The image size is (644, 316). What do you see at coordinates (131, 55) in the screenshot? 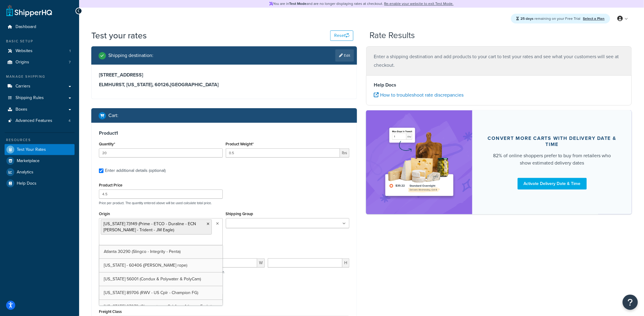
I see `h2: Shipping destination :` at bounding box center [131, 55].